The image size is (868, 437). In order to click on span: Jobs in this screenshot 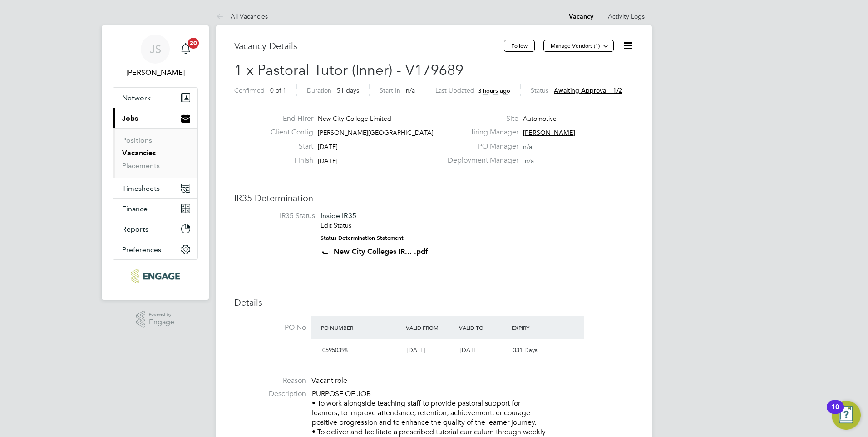, I will do `click(130, 118)`.